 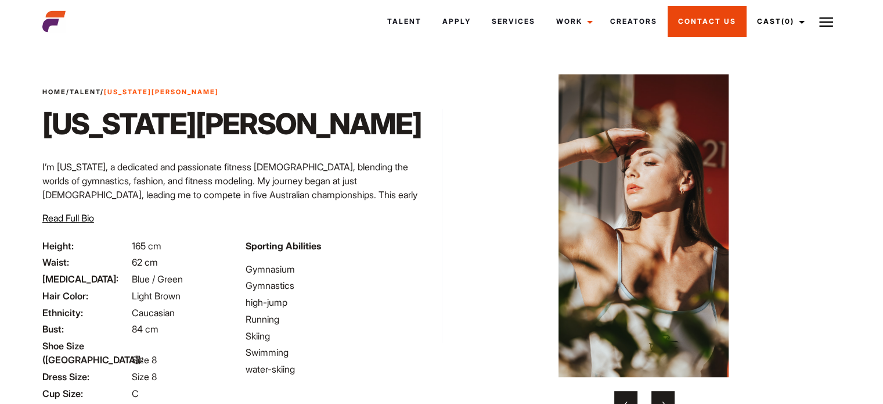 I want to click on li: Gymnasium, so click(x=340, y=269).